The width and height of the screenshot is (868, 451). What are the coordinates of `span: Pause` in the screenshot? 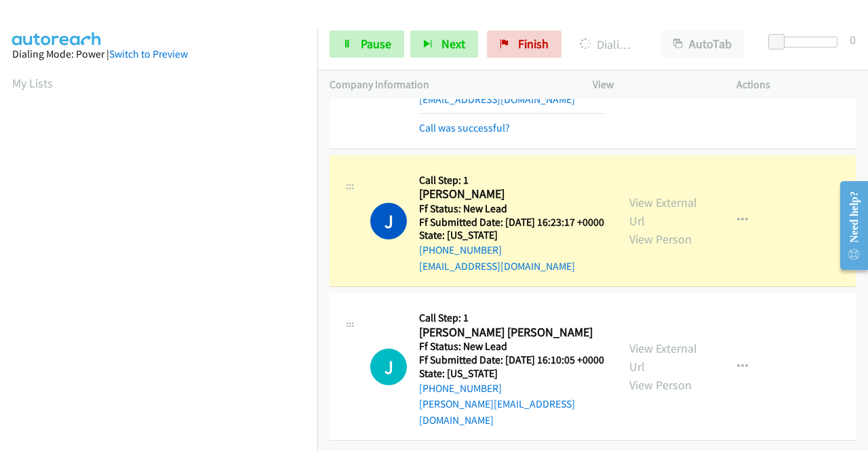 It's located at (376, 43).